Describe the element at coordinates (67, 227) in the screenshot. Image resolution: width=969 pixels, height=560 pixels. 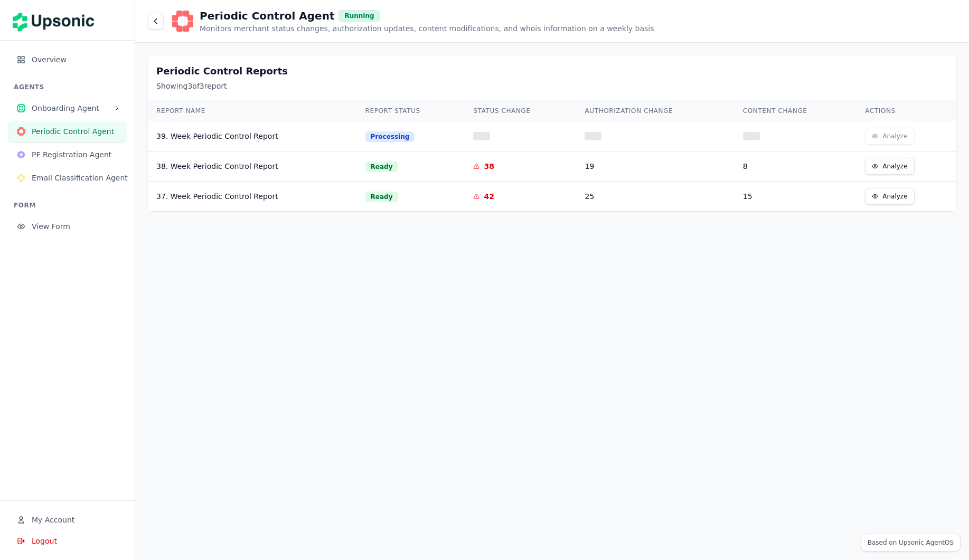
I see `a: View Form` at that location.